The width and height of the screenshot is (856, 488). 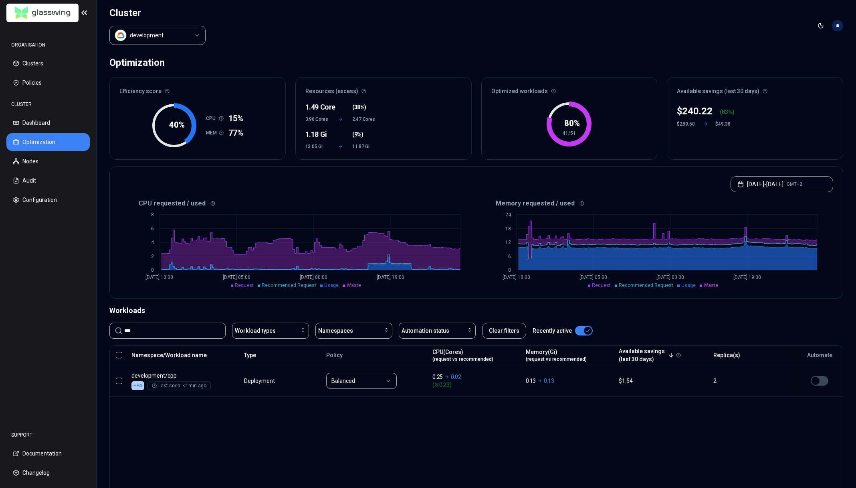 What do you see at coordinates (271, 330) in the screenshot?
I see `button: Workload types` at bounding box center [271, 330].